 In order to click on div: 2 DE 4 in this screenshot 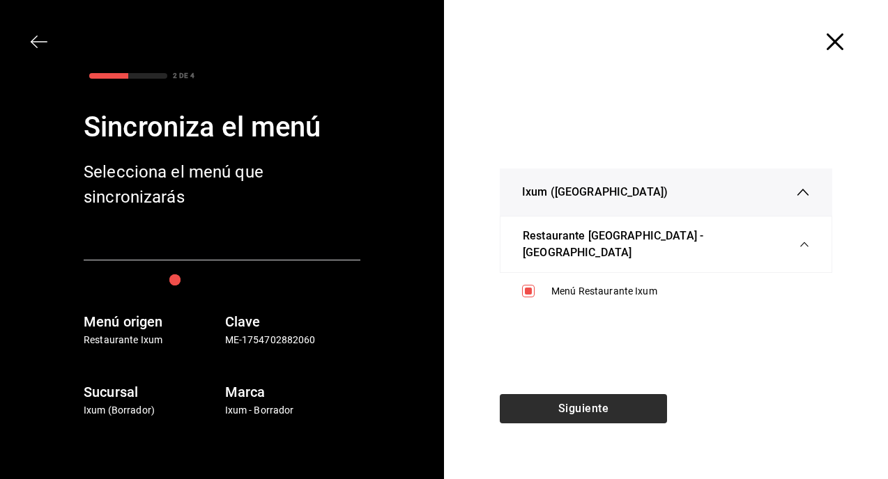, I will do `click(183, 75)`.